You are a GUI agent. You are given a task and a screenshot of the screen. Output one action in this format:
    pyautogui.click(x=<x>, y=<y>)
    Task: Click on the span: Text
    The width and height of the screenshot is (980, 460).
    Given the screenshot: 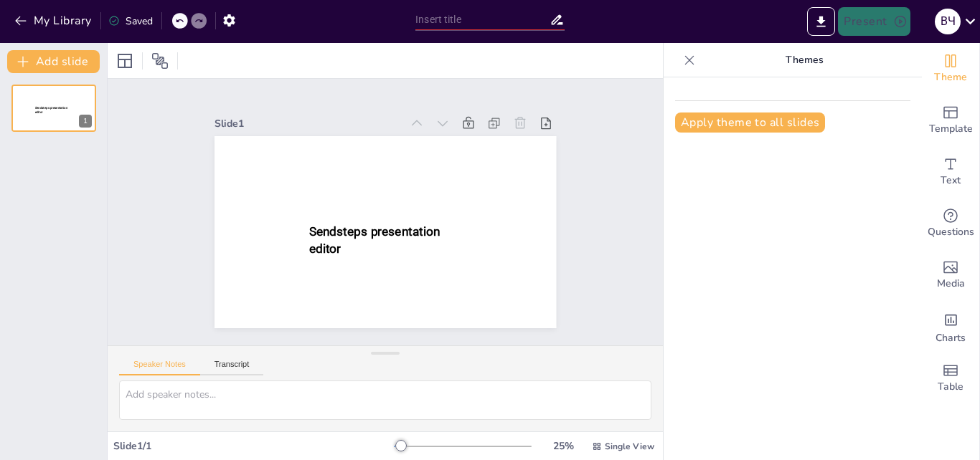 What is the action you would take?
    pyautogui.click(x=950, y=180)
    